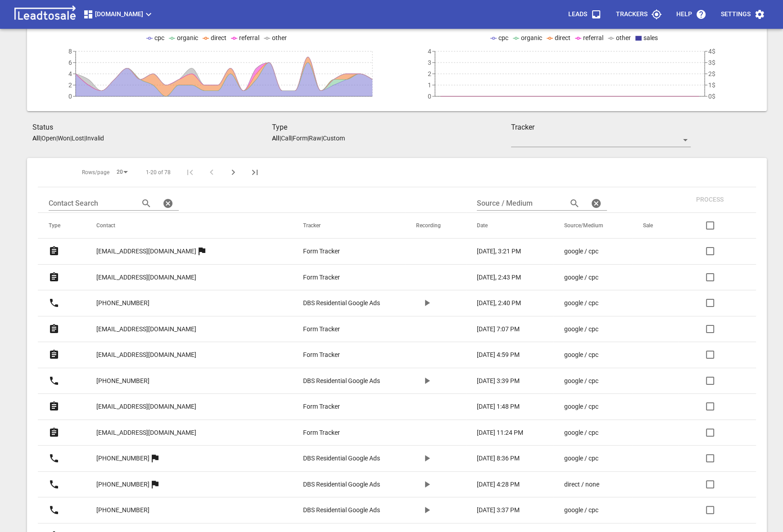  What do you see at coordinates (95, 138) in the screenshot?
I see `p: Invalid` at bounding box center [95, 138].